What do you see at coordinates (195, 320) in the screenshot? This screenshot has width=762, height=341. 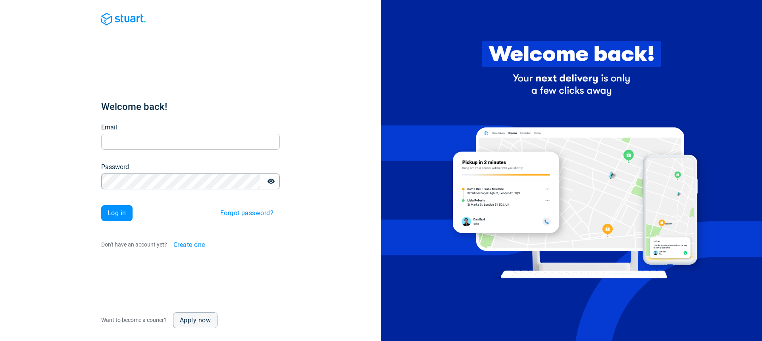 I see `span: Apply now` at bounding box center [195, 320].